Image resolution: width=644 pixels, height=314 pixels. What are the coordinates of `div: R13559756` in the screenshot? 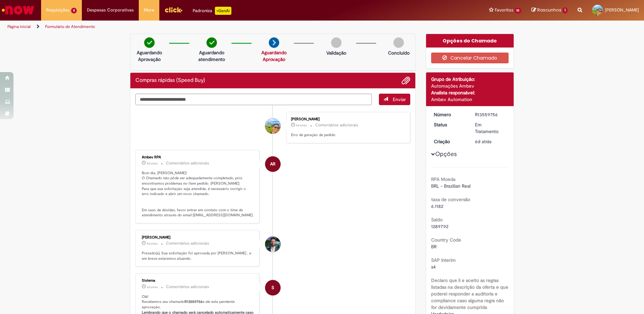 It's located at (490, 115).